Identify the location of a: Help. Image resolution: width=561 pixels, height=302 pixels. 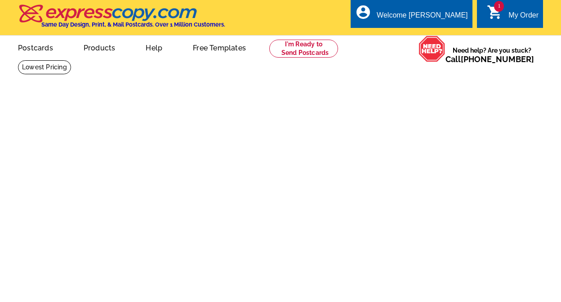
(154, 47).